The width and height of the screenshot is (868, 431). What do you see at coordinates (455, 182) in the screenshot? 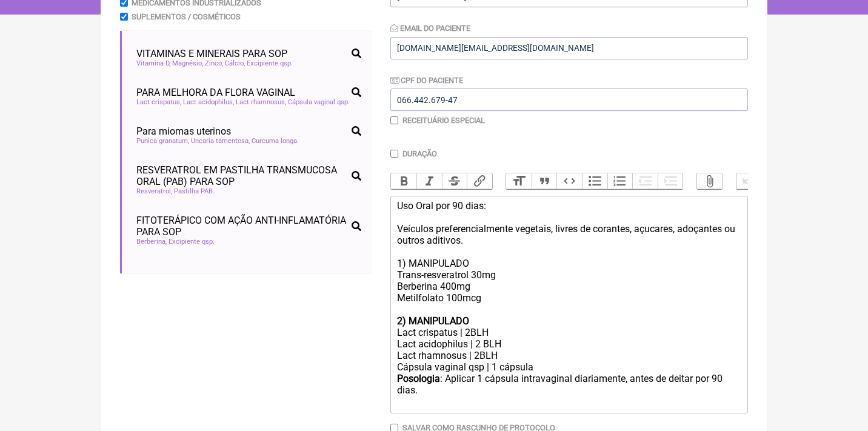
I see `button: Strikethrough` at bounding box center [455, 182].